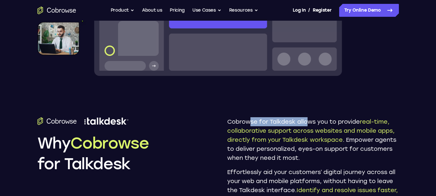 This screenshot has width=436, height=196. I want to click on a: Try Online Demo, so click(369, 10).